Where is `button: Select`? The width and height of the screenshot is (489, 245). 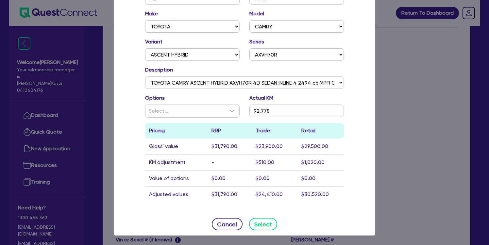
button: Select is located at coordinates (263, 224).